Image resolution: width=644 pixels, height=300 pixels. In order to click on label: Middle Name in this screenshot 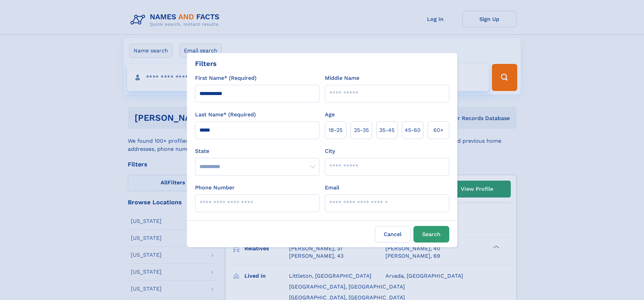, I will do `click(342, 78)`.